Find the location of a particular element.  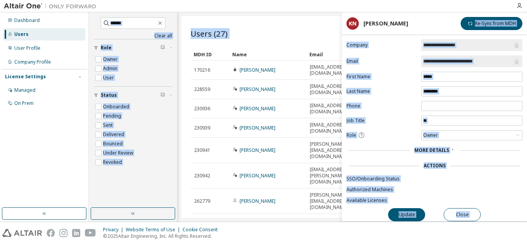

span: 262779 is located at coordinates (202, 202).